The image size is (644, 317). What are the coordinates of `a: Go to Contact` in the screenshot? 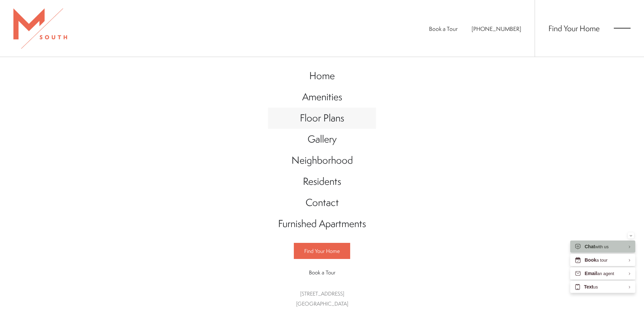 It's located at (322, 203).